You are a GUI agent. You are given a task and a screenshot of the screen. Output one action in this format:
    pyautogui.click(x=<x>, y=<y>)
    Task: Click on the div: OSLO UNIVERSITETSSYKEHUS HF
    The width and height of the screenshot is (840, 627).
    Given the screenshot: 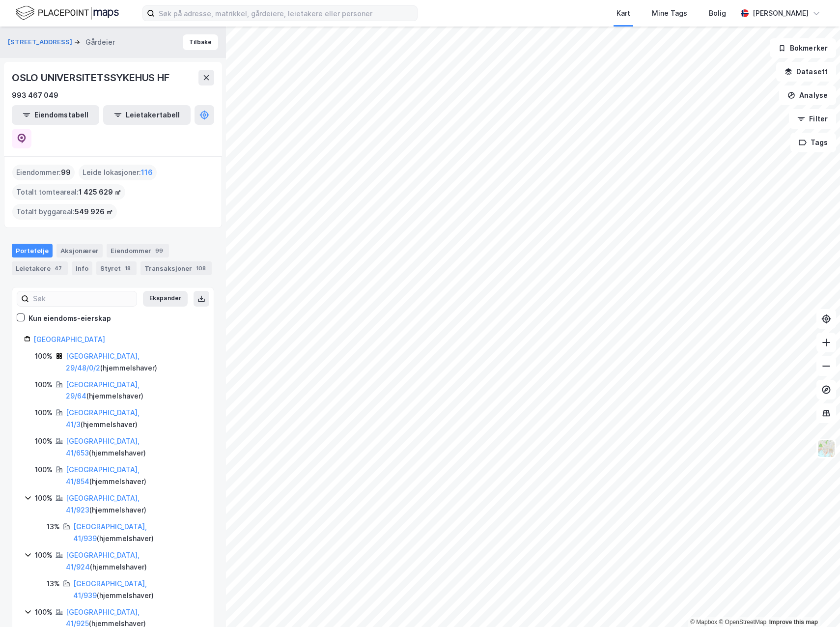 What is the action you would take?
    pyautogui.click(x=92, y=77)
    